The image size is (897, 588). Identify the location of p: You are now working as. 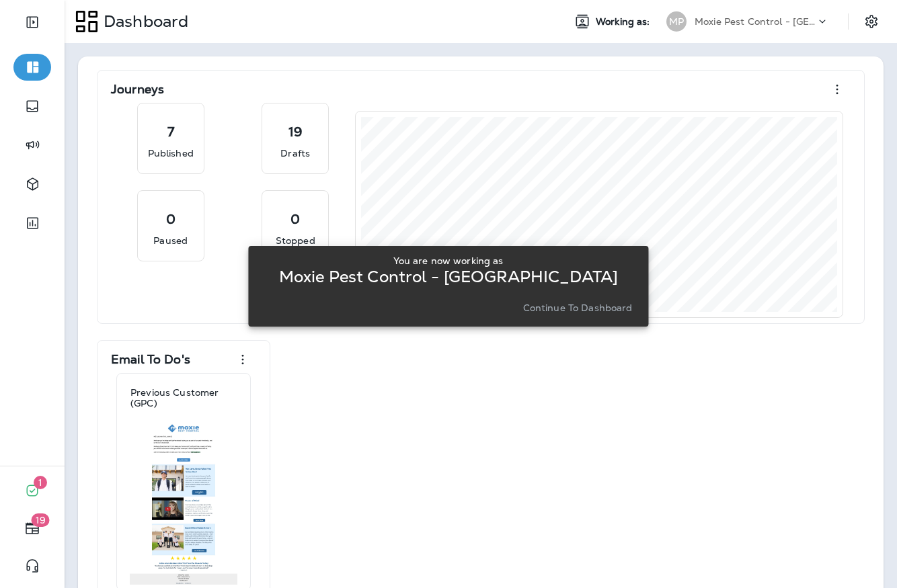
(448, 261).